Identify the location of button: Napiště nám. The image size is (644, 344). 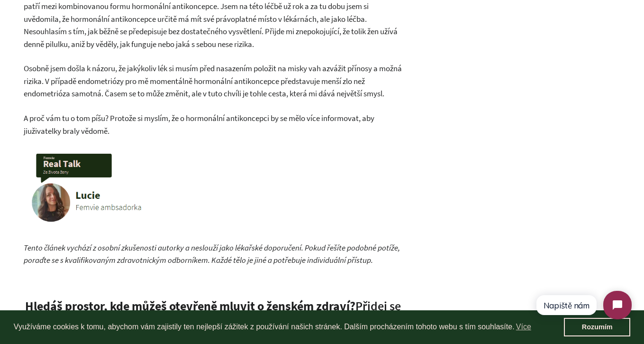
(39, 22).